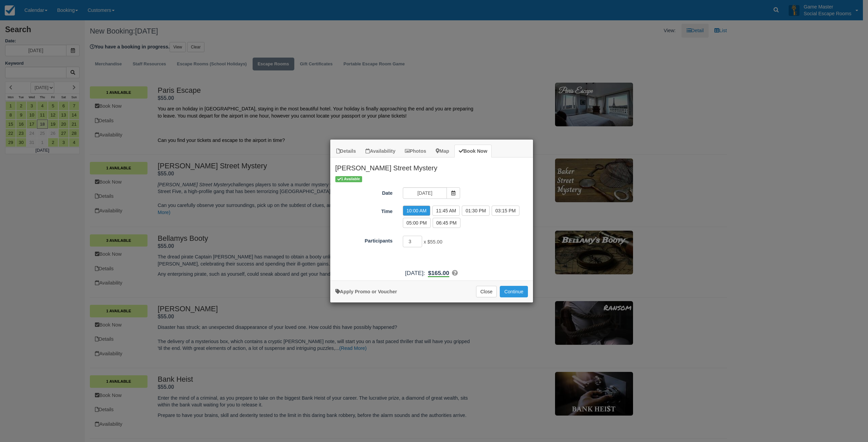 This screenshot has width=868, height=442. I want to click on a: Photos, so click(415, 151).